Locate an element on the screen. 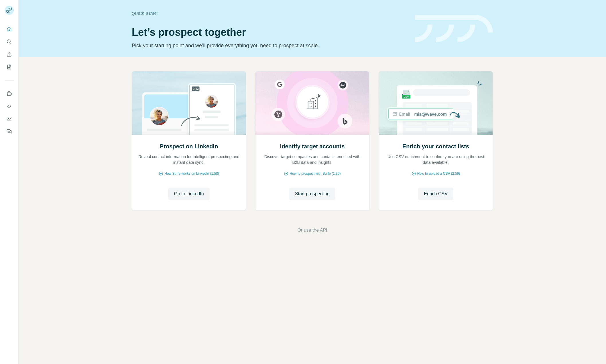 The height and width of the screenshot is (364, 606). p: Discover target companies and contacts enriched with B2B data and insights. is located at coordinates (313, 160).